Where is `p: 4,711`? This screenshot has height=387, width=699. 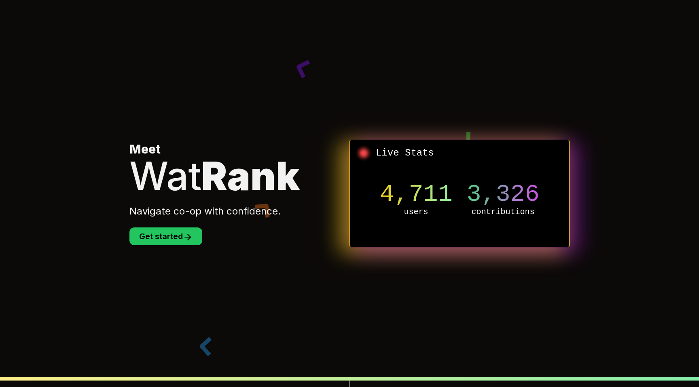
p: 4,711 is located at coordinates (416, 195).